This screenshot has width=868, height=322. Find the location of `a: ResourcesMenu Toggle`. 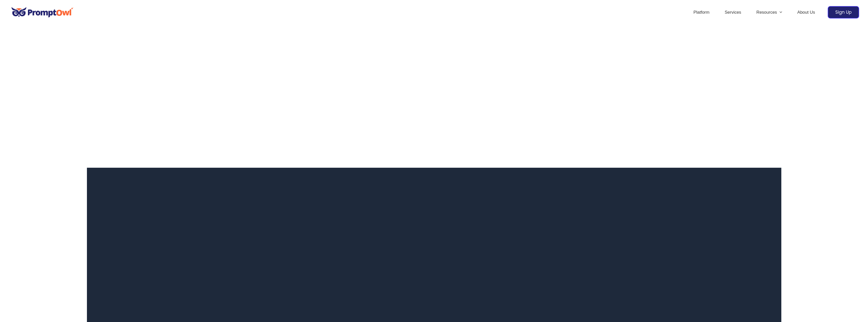

a: ResourcesMenu Toggle is located at coordinates (769, 13).